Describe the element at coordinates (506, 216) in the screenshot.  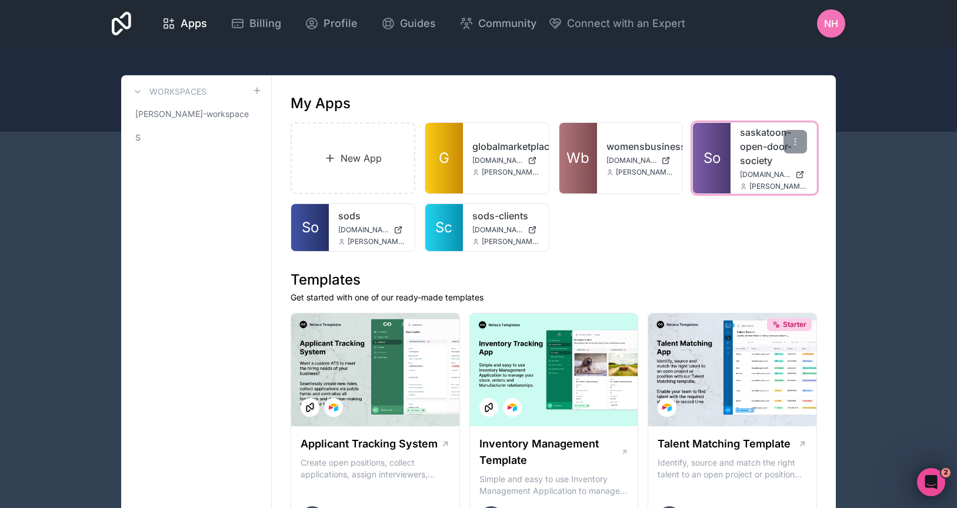
I see `a: sods-clients` at that location.